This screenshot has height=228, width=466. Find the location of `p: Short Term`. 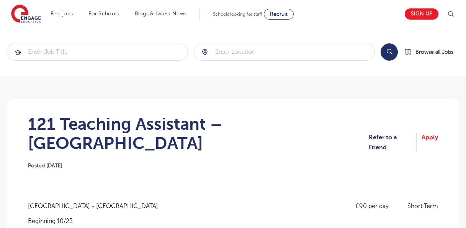

p: Short Term is located at coordinates (423, 206).